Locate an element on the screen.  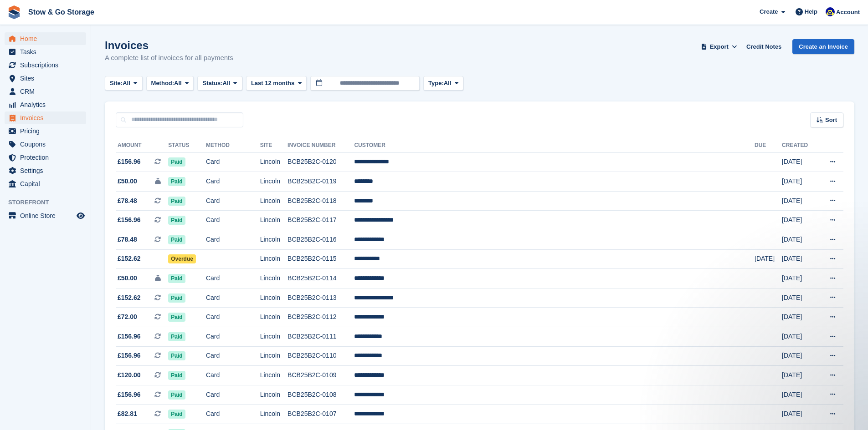
span: Site: is located at coordinates (116, 84).